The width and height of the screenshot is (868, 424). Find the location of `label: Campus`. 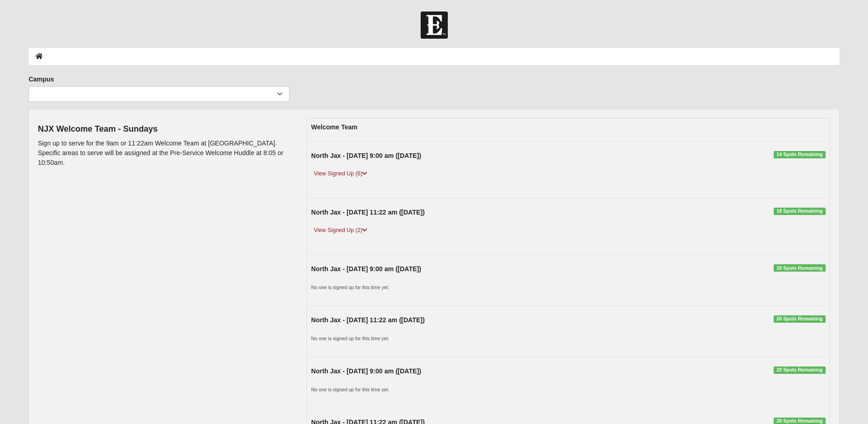

label: Campus is located at coordinates (41, 79).